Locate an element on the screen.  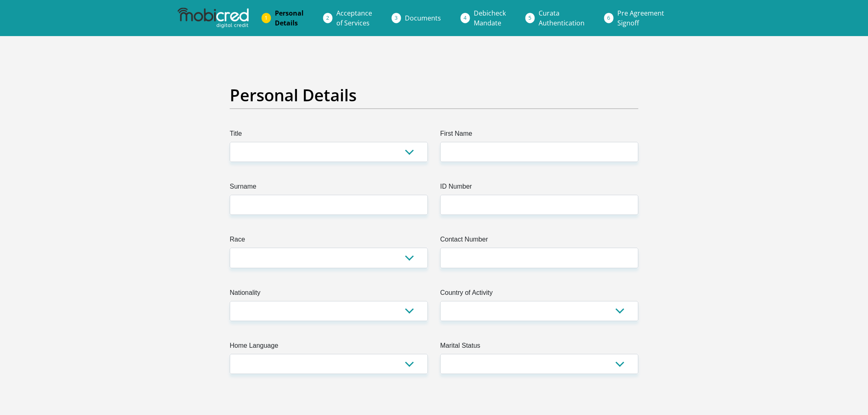
a: Documents is located at coordinates (423, 18).